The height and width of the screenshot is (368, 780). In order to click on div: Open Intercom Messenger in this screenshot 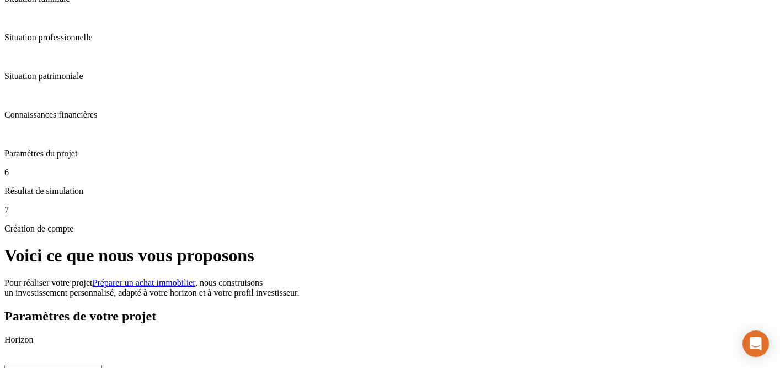, I will do `click(756, 343)`.